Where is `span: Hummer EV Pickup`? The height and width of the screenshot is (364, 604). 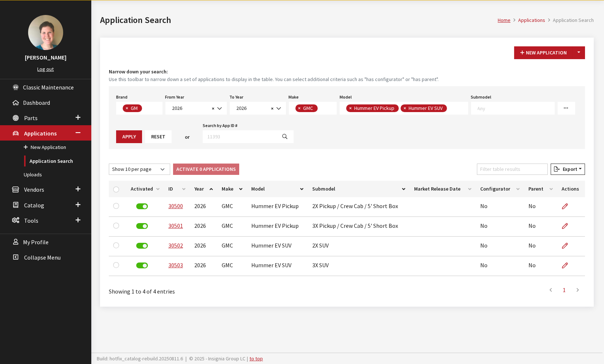
span: Hummer EV Pickup is located at coordinates (375, 108).